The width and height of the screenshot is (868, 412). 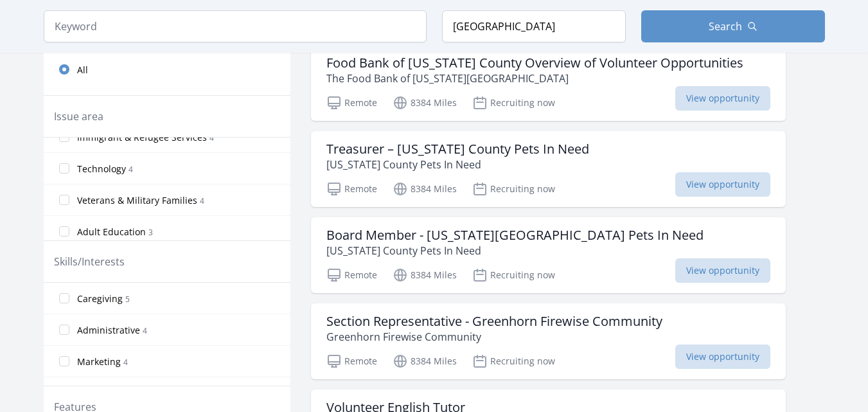 What do you see at coordinates (534, 26) in the screenshot?
I see `input: Location` at bounding box center [534, 26].